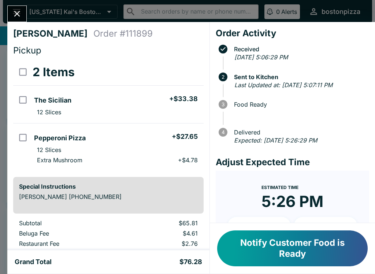  I want to click on p: Subtotal, so click(67, 223).